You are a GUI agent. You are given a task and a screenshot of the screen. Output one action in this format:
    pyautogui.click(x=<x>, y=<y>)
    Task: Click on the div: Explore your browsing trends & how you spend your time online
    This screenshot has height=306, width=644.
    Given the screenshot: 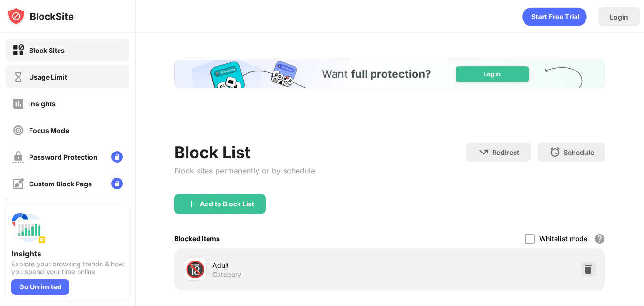 What is the action you would take?
    pyautogui.click(x=68, y=268)
    